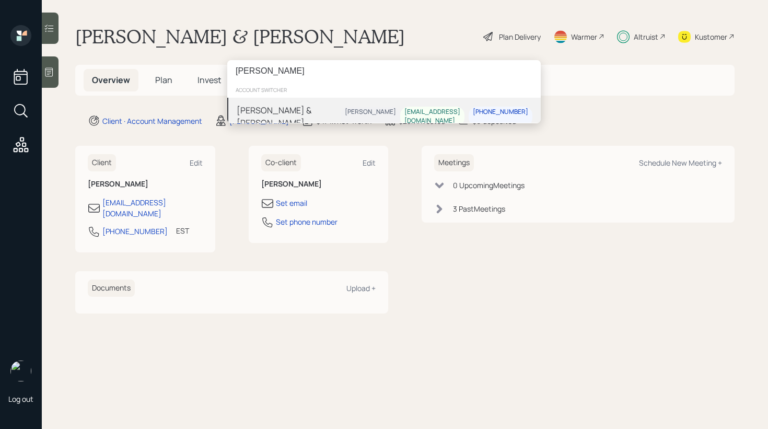 This screenshot has width=768, height=429. What do you see at coordinates (384, 90) in the screenshot?
I see `div: account switcher` at bounding box center [384, 90].